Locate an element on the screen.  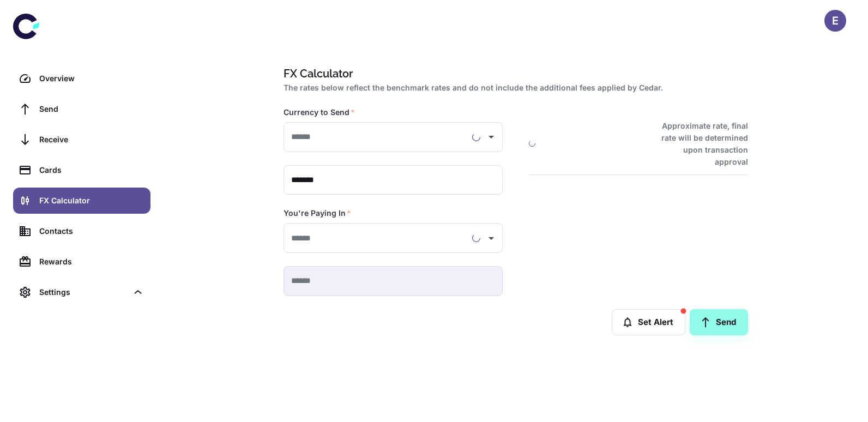
label: Currency to Send is located at coordinates (319, 112).